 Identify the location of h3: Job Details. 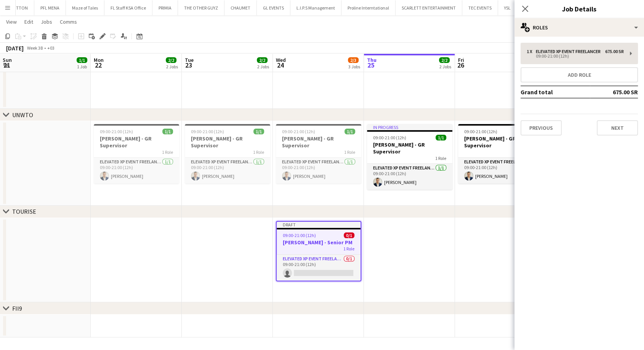
(579, 9).